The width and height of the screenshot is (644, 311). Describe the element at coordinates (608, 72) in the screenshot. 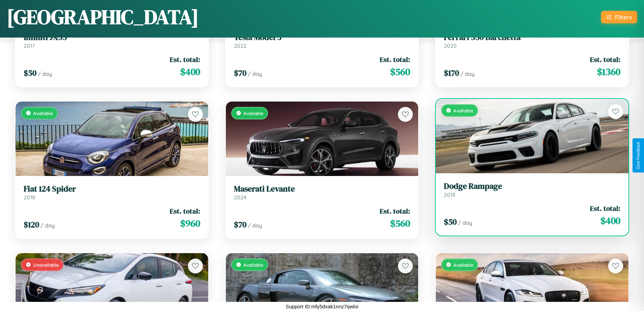

I see `span: $ 1360` at that location.